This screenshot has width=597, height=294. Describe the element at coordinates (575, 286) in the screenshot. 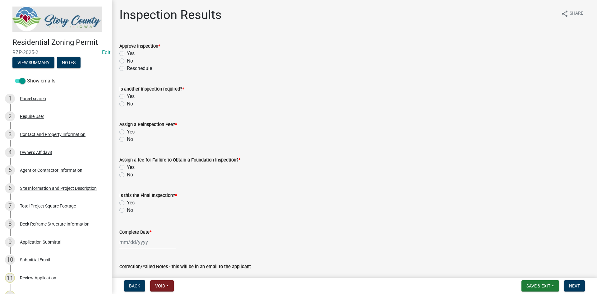

I see `span: Next` at that location.